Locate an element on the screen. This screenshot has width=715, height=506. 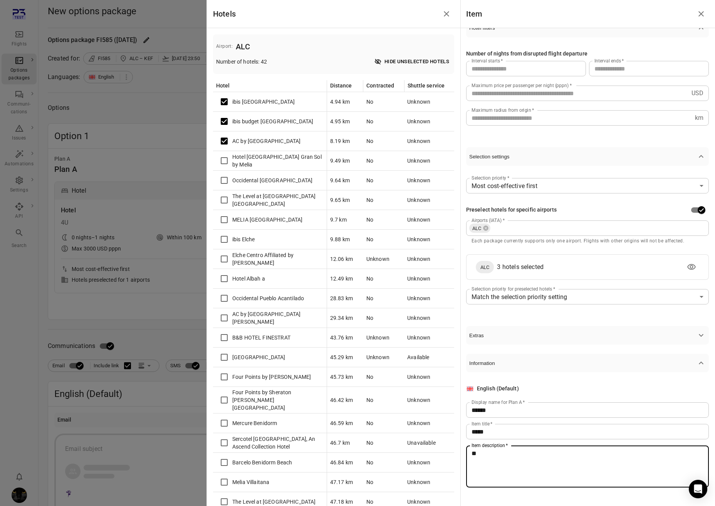
div: Hotel Albah a is located at coordinates (270, 279).